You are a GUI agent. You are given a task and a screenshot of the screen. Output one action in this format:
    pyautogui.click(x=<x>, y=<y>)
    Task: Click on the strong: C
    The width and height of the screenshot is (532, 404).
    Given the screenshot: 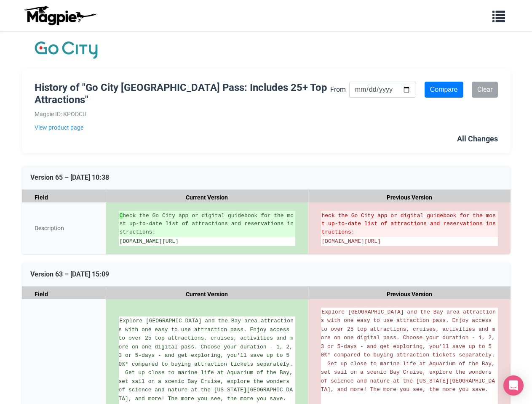 What is the action you would take?
    pyautogui.click(x=121, y=216)
    